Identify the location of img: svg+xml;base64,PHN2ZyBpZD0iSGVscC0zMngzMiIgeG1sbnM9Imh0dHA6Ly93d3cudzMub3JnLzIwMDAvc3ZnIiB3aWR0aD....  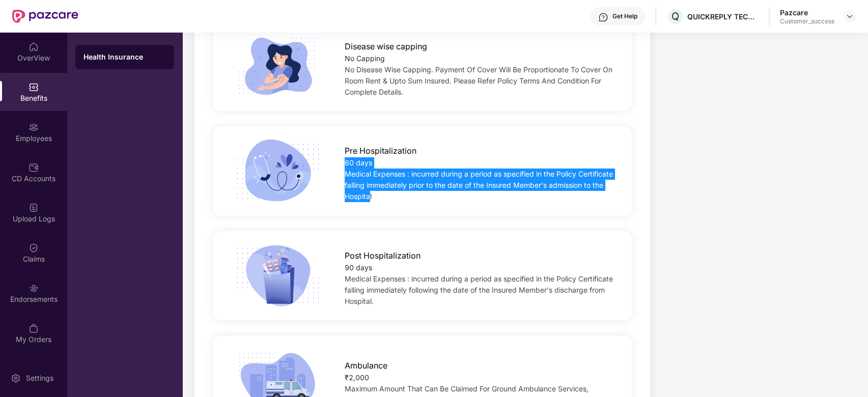
(603, 17).